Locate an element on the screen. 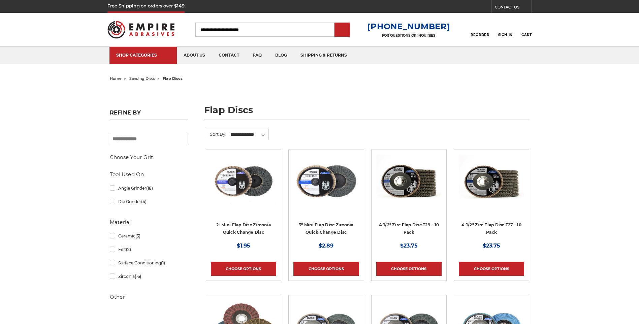 Image resolution: width=639 pixels, height=324 pixels. div: Tool Used On is located at coordinates (149, 174).